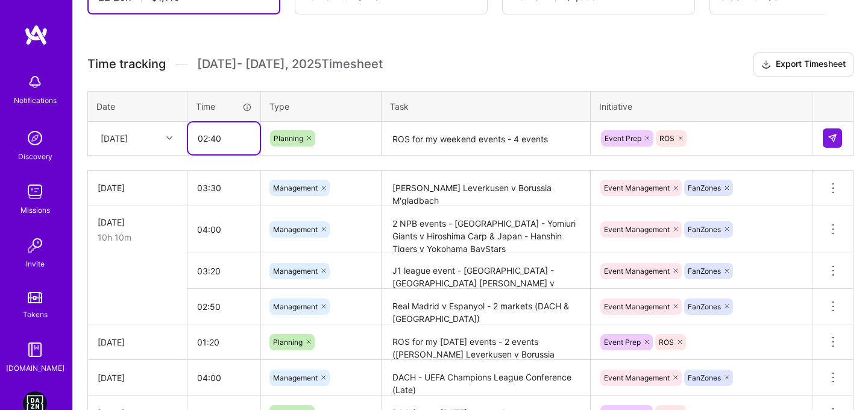  What do you see at coordinates (35, 297) in the screenshot?
I see `img: tokens` at bounding box center [35, 297].